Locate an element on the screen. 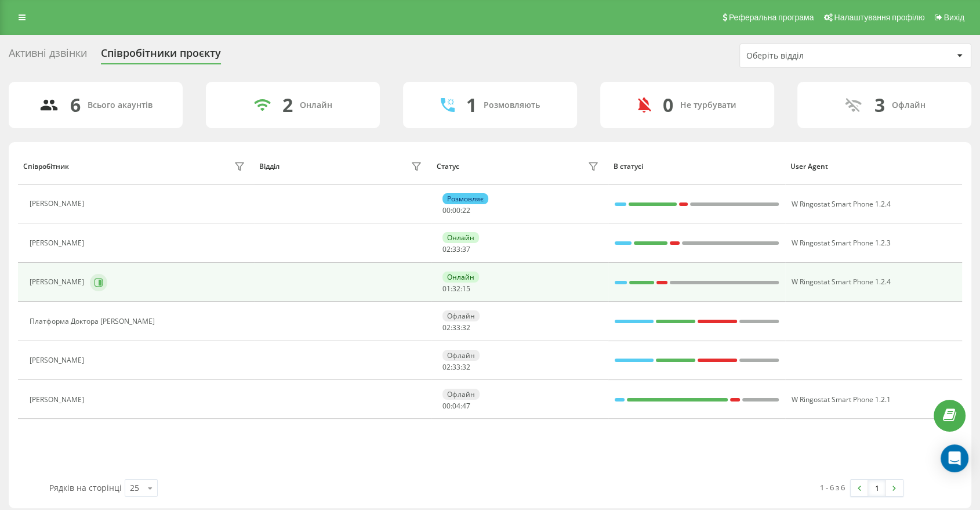 Image resolution: width=980 pixels, height=510 pixels. div: 0 is located at coordinates (668, 105).